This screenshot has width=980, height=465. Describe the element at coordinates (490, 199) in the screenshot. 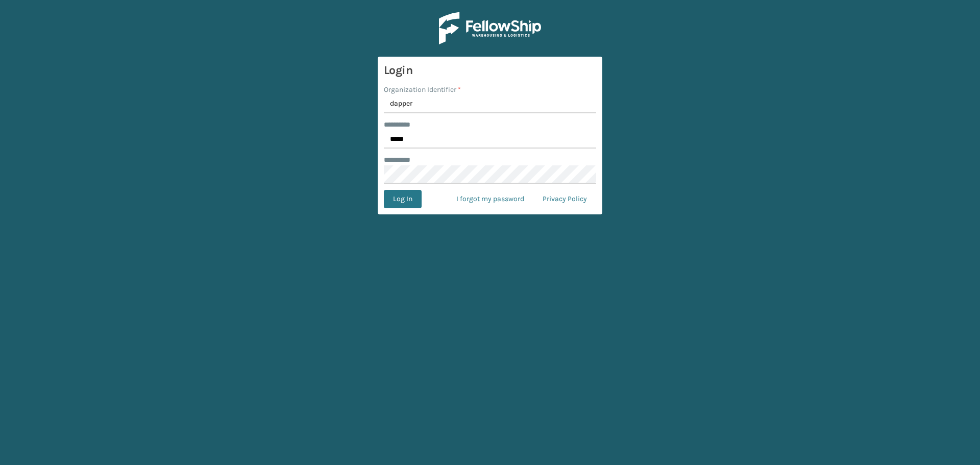

I see `a: I forgot my password` at that location.